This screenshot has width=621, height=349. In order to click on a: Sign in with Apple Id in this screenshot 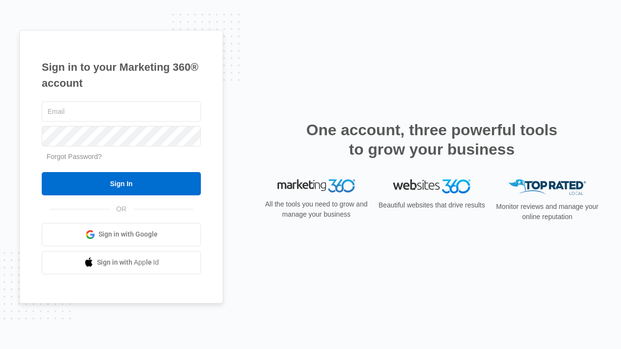, I will do `click(121, 263)`.